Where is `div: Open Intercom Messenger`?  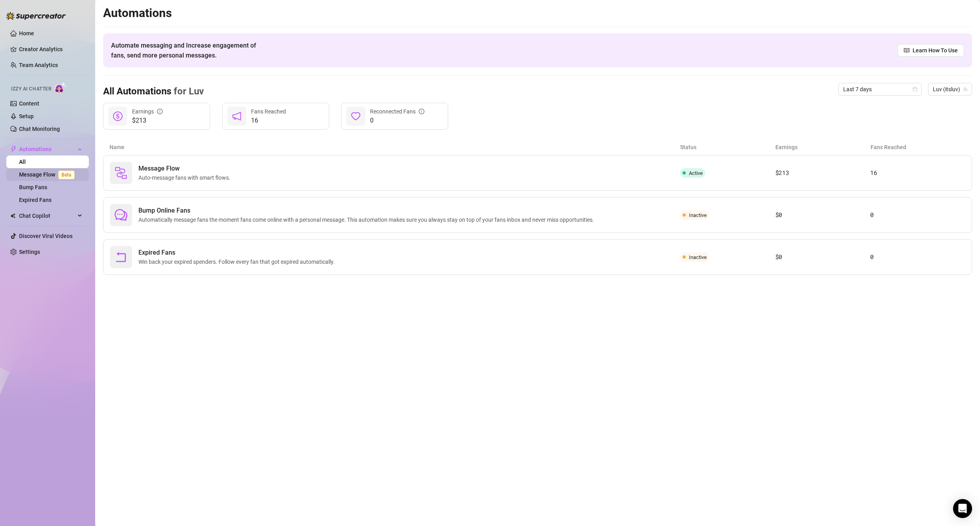 div: Open Intercom Messenger is located at coordinates (963, 509).